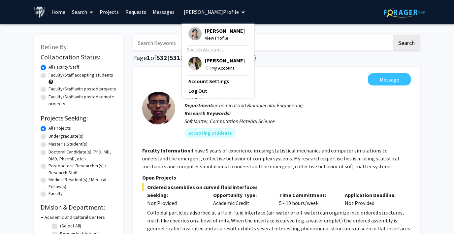  Describe the element at coordinates (75, 217) in the screenshot. I see `h3: Academic and Cultural Centers` at that location.